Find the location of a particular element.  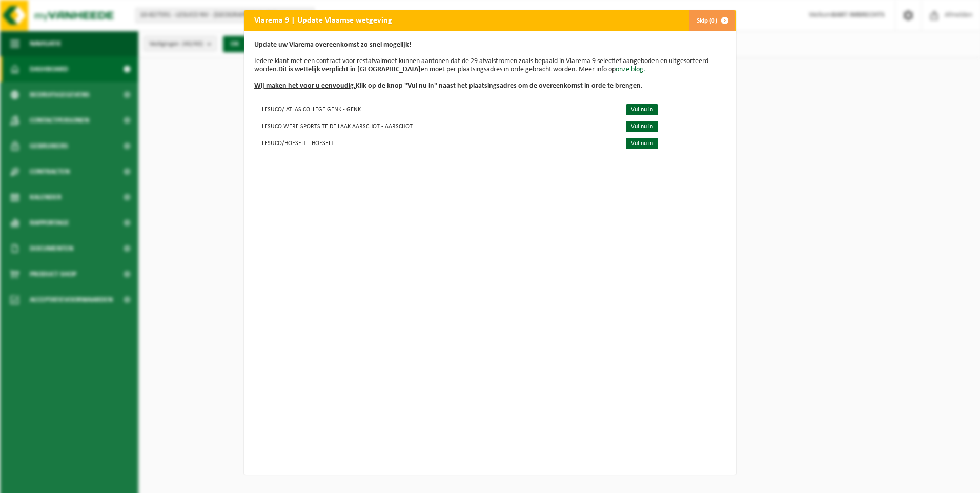

td: LESUCO WERF SPORTSITE DE LAAK AARSCHOT - AARSCHOT is located at coordinates (435, 125).